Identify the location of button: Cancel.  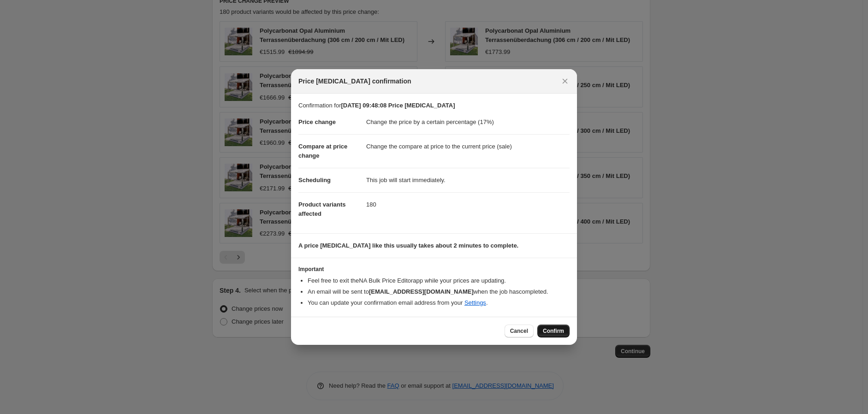
(519, 331).